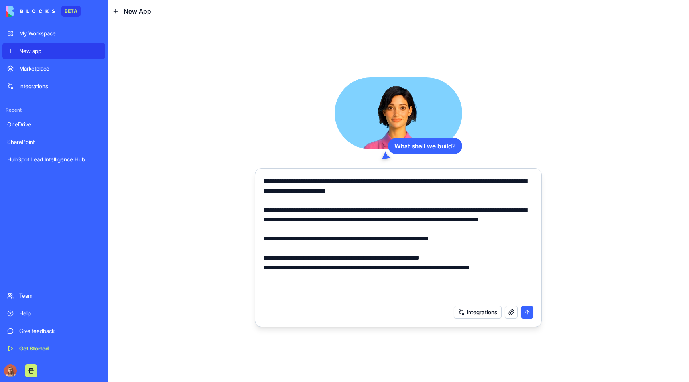  What do you see at coordinates (54, 124) in the screenshot?
I see `div: OneDrive` at bounding box center [54, 124].